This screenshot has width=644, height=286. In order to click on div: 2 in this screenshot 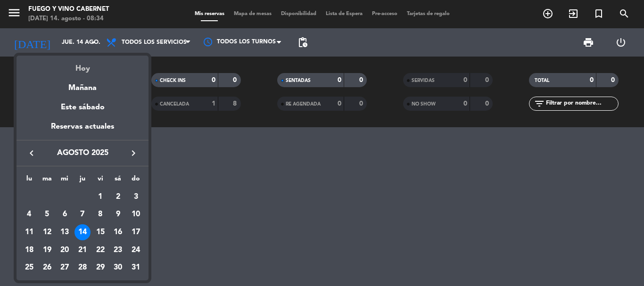, I will do `click(118, 197)`.